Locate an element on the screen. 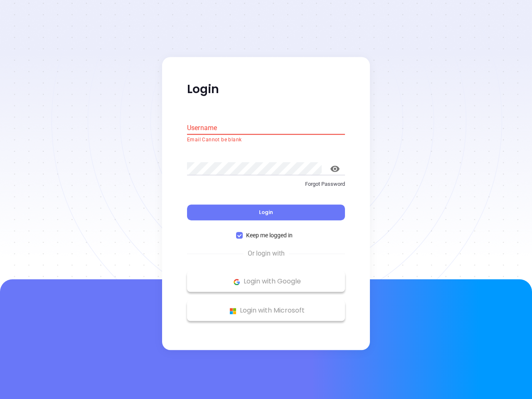  span: Login is located at coordinates (266, 213).